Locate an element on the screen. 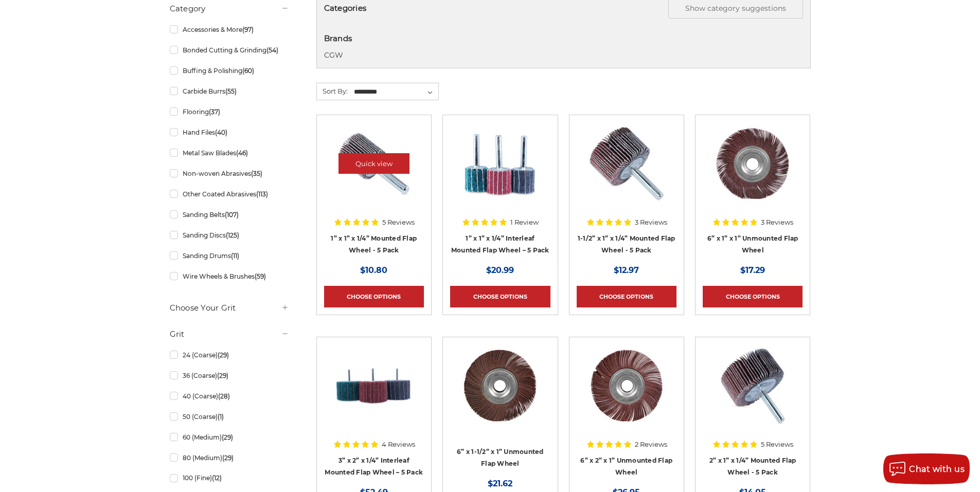 The width and height of the screenshot is (980, 492). span: (113) is located at coordinates (262, 194).